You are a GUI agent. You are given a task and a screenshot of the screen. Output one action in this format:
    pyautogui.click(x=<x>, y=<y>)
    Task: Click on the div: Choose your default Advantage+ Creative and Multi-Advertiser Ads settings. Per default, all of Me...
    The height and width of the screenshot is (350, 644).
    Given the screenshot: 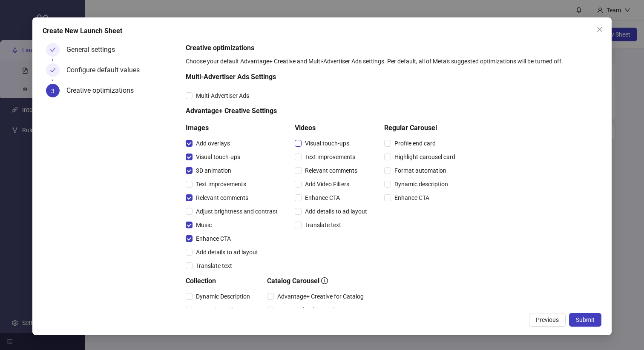 What is the action you would take?
    pyautogui.click(x=392, y=61)
    